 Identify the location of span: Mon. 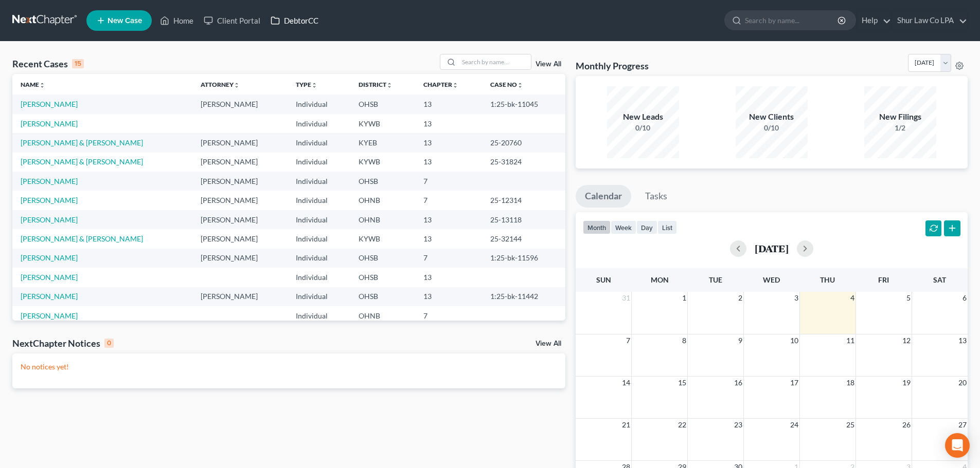
(660, 279).